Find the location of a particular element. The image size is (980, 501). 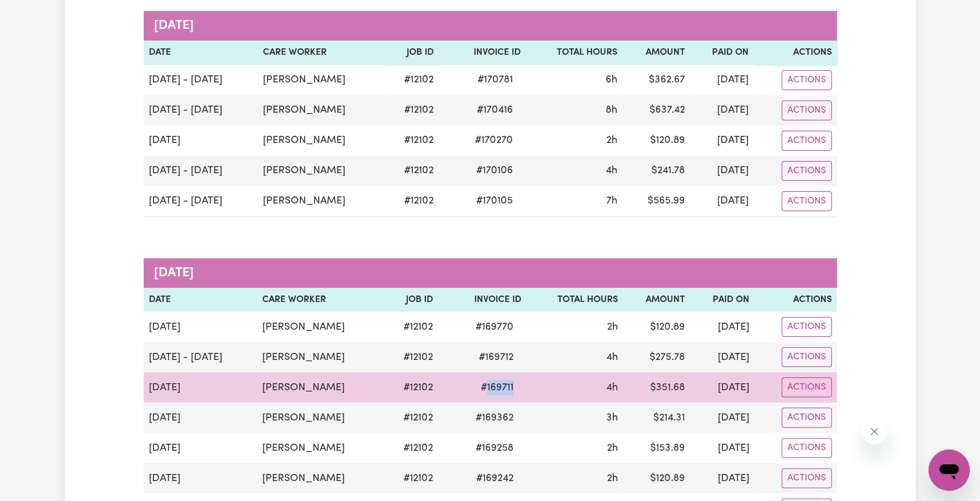

span: # 170106 is located at coordinates (494, 171).